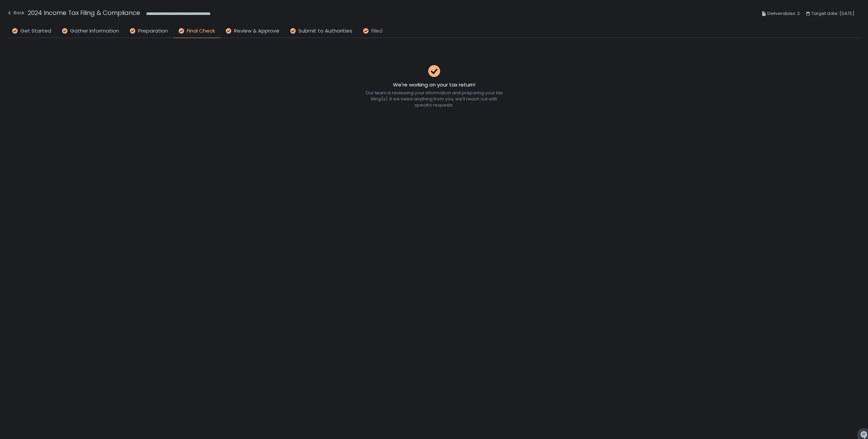 This screenshot has height=439, width=868. I want to click on span: Gather Information, so click(95, 31).